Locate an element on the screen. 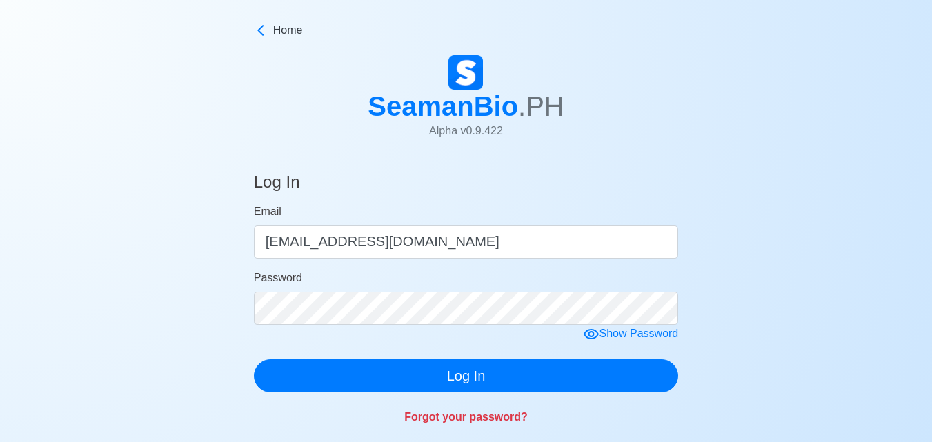 This screenshot has width=932, height=442. span: Email is located at coordinates (268, 211).